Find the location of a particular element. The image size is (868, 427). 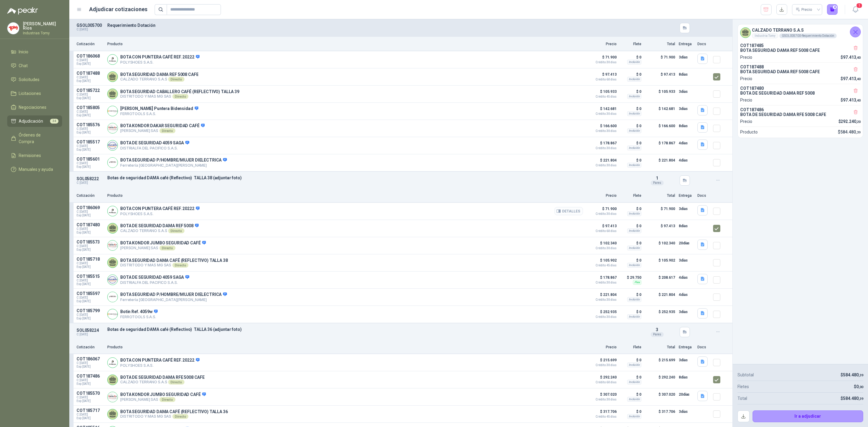

a: Remisiones is located at coordinates (35, 156).